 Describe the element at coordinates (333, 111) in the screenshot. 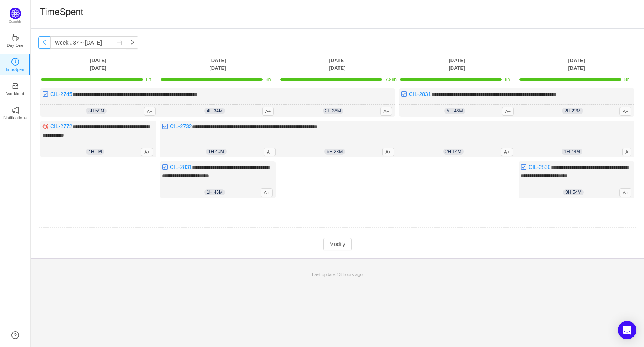

I see `span: 2h 36m` at that location.